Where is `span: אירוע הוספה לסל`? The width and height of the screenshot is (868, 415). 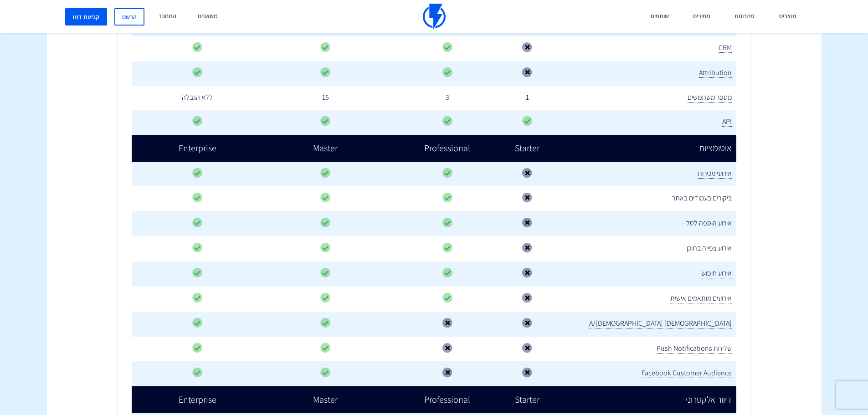 span: אירוע הוספה לסל is located at coordinates (709, 223).